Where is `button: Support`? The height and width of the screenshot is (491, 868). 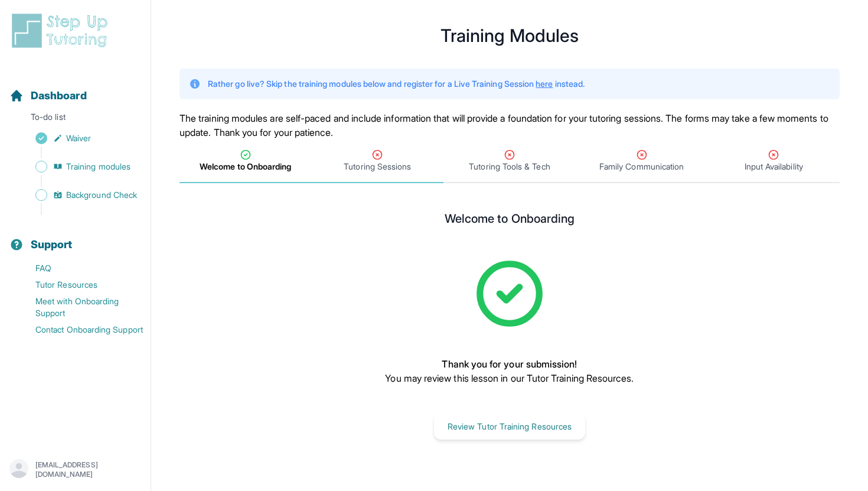 button: Support is located at coordinates (75, 237).